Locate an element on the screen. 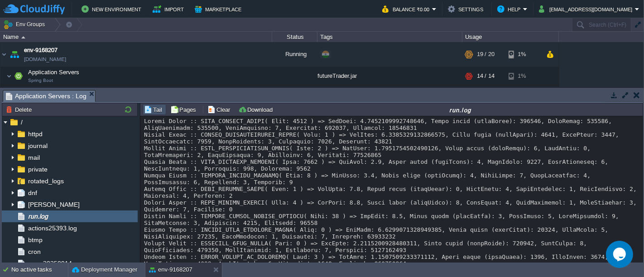 Image resolution: width=644 pixels, height=277 pixels. span: Application Servers is located at coordinates (54, 72).